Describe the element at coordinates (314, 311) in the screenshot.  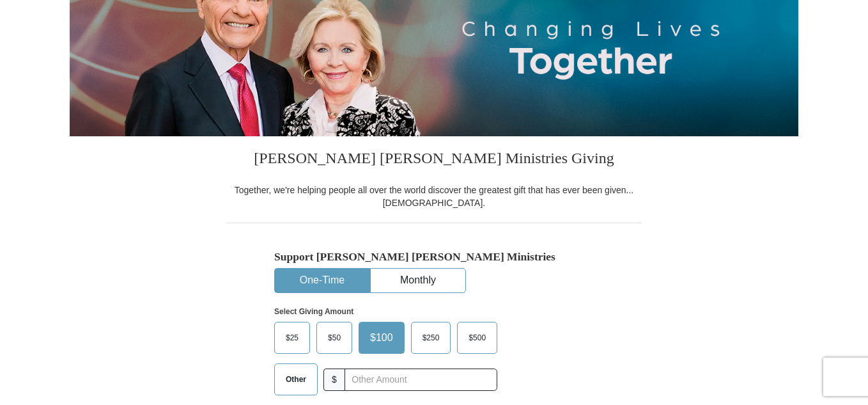
I see `strong: Select Giving Amount` at that location.